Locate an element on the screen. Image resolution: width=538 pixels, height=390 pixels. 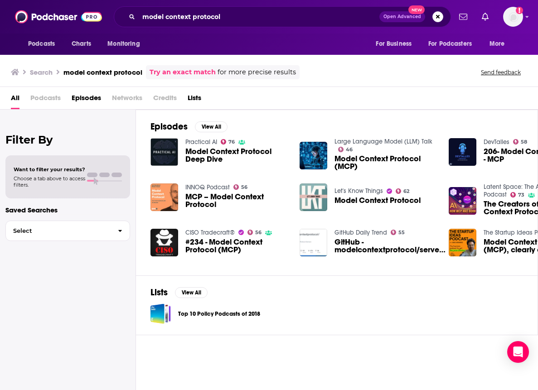
h2: Lists is located at coordinates (159, 292).